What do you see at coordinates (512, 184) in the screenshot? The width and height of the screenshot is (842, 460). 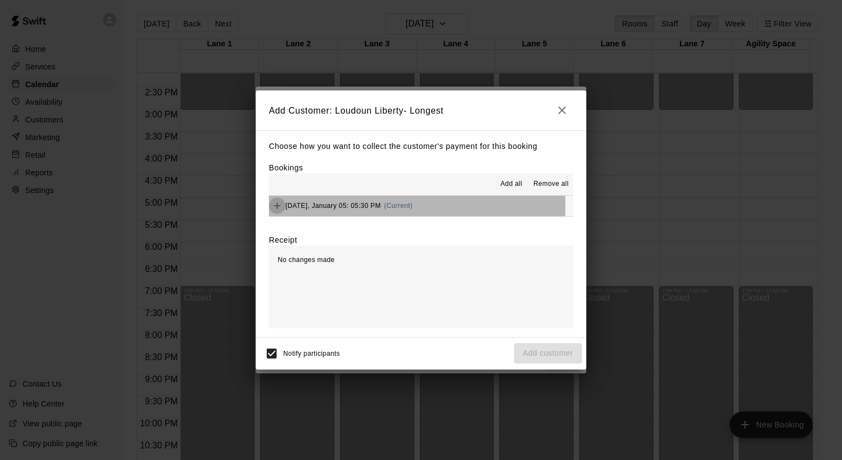 I see `span: Add all` at bounding box center [512, 184].